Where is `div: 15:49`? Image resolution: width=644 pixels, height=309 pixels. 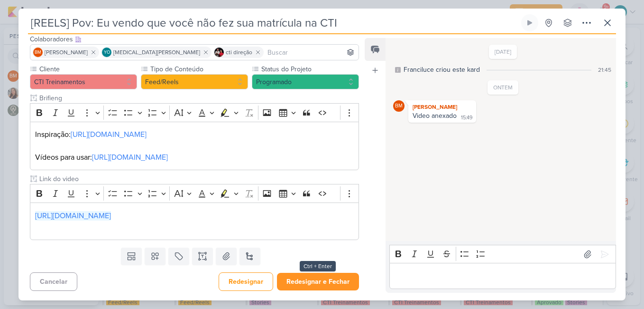
div: 15:49 is located at coordinates (467, 118).